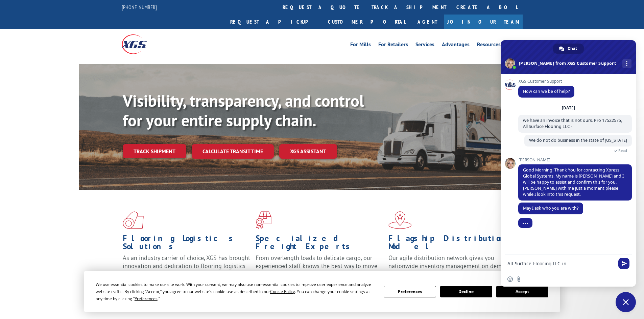  I want to click on span: May I ask who you are with?, so click(551, 208).